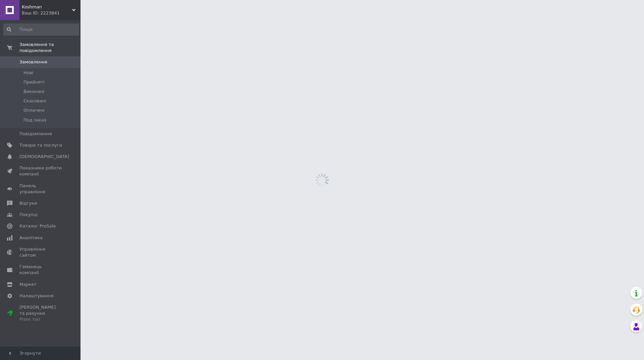  Describe the element at coordinates (38, 226) in the screenshot. I see `span: Каталог ProSale` at that location.